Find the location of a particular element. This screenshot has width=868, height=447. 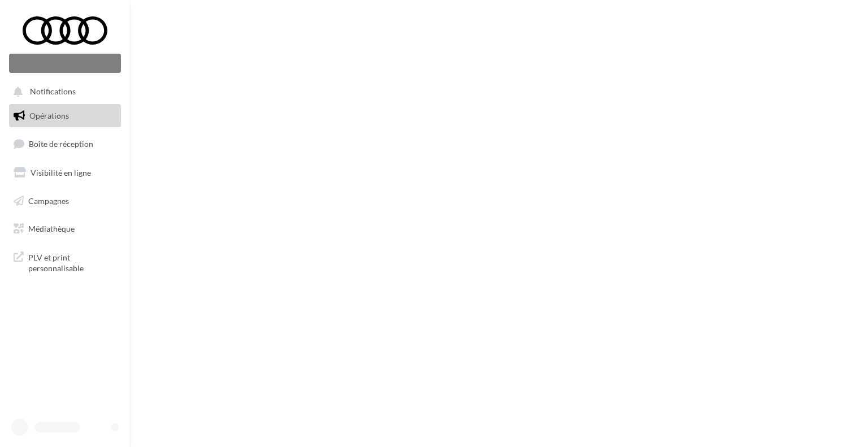

a: Opérations is located at coordinates (65, 116).